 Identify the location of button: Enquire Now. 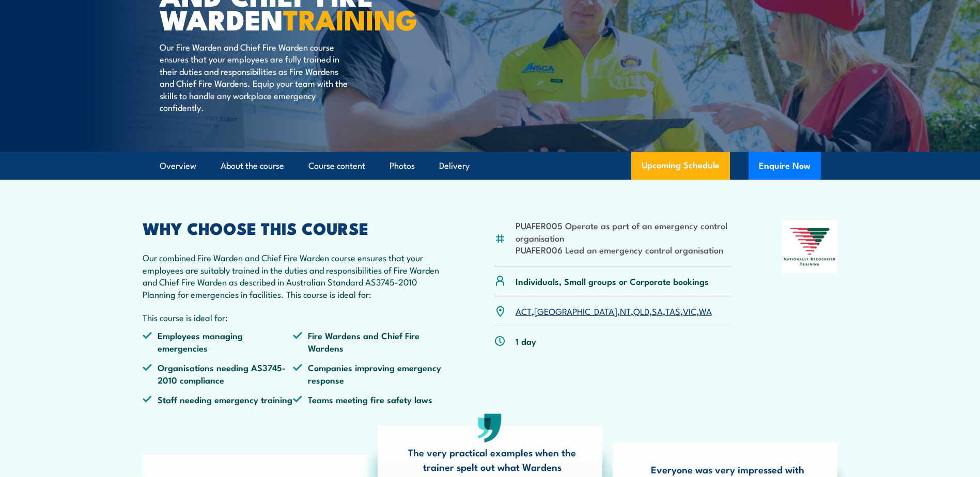
(785, 166).